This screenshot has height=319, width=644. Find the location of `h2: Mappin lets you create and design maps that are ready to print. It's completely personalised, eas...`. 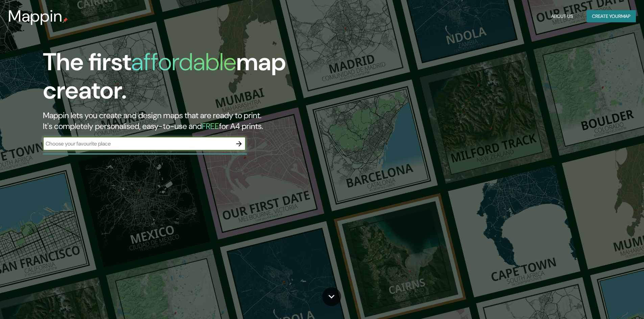

h2: Mappin lets you create and design maps that are ready to print. It's completely personalised, eas... is located at coordinates (204, 121).